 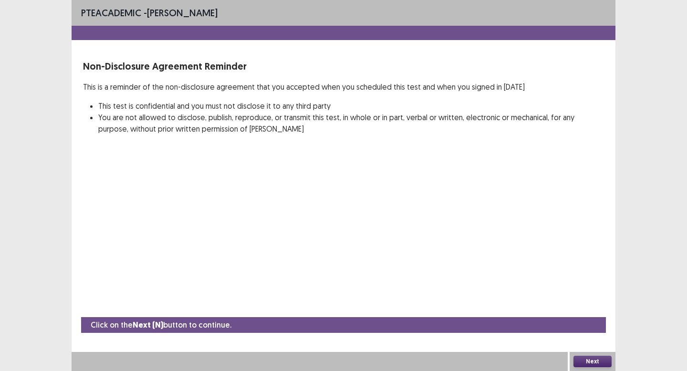 I want to click on button: Next, so click(x=592, y=362).